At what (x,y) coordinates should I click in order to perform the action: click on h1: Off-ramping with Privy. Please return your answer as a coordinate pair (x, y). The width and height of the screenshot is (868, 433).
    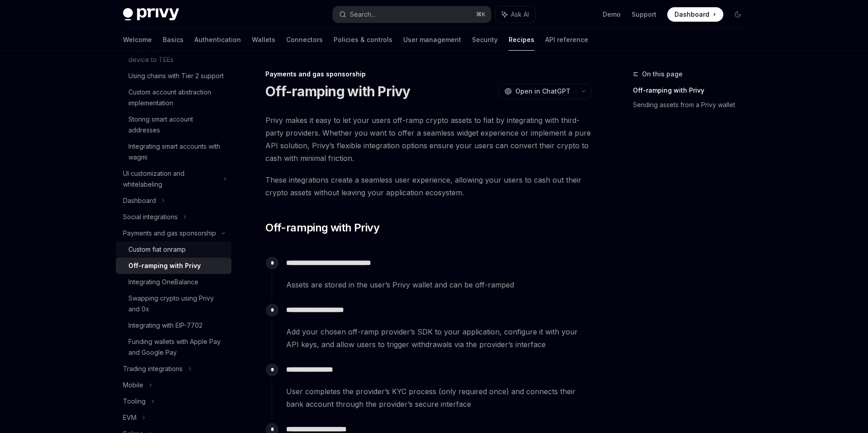
    Looking at the image, I should click on (338, 92).